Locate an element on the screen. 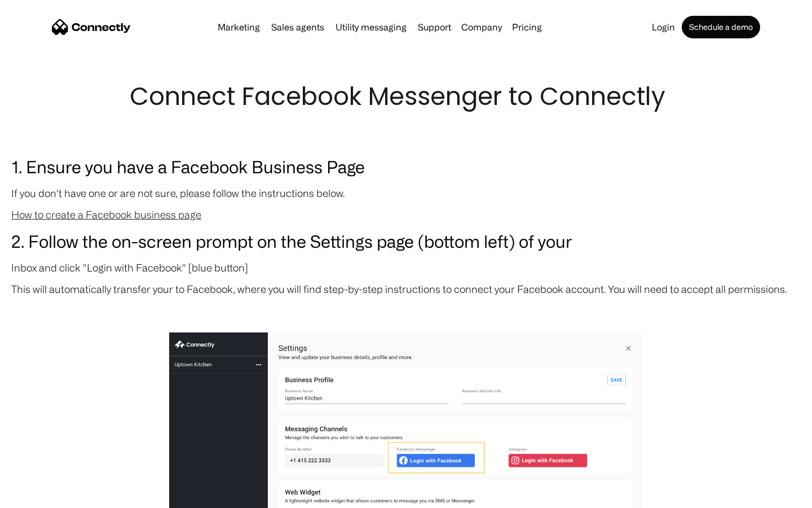  a: Marketing is located at coordinates (239, 27).